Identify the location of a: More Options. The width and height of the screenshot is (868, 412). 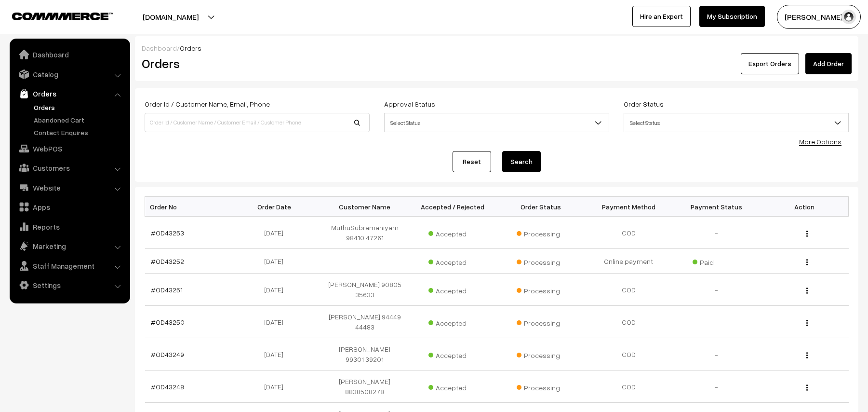
(820, 141).